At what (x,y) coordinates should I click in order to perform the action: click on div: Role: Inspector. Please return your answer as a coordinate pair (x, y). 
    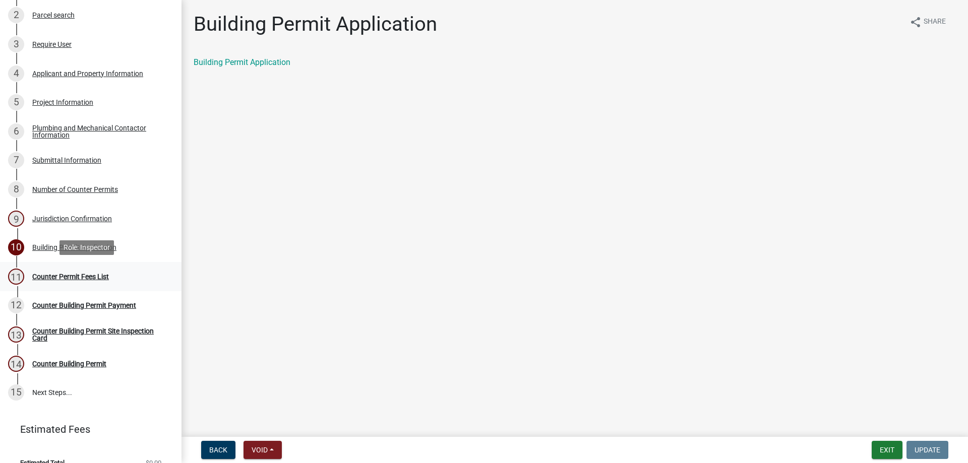
    Looking at the image, I should click on (87, 248).